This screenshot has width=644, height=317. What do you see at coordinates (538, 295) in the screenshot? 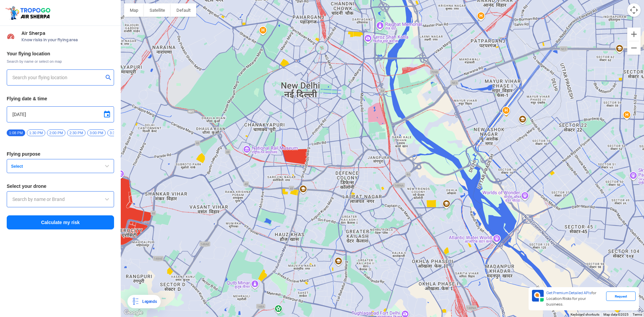
I see `img: Premium APIs` at bounding box center [538, 295].